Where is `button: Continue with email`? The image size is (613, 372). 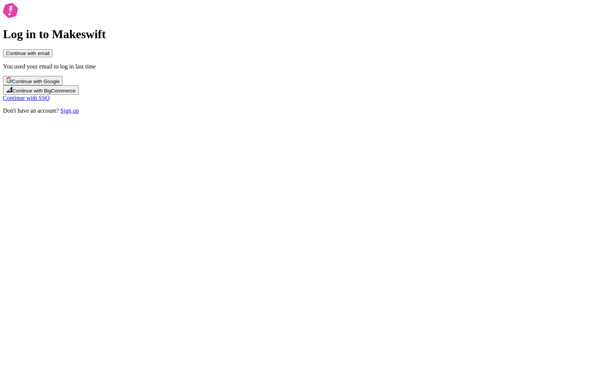 button: Continue with email is located at coordinates (28, 53).